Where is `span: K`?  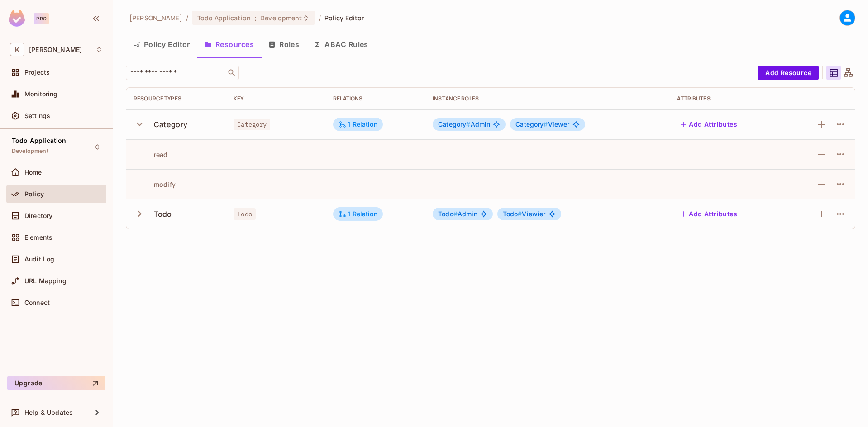
span: K is located at coordinates (17, 50).